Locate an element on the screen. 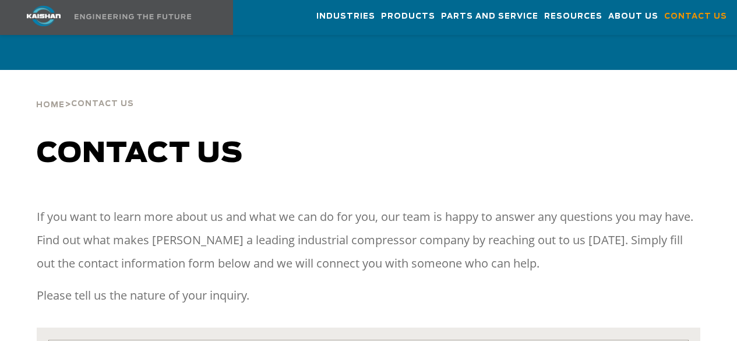 The image size is (737, 341). span: Products is located at coordinates (408, 16).